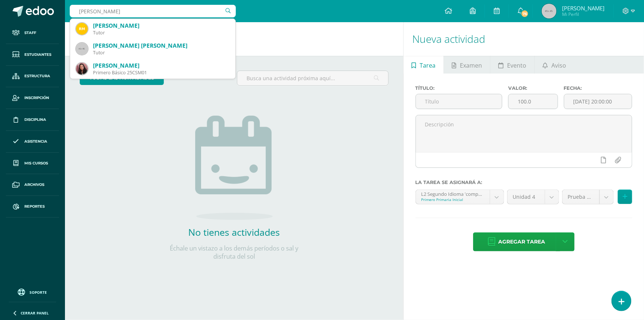  What do you see at coordinates (82, 29) in the screenshot?
I see `img: abdb1642d54c3baae3ab2da8bd565f35.png` at bounding box center [82, 29].